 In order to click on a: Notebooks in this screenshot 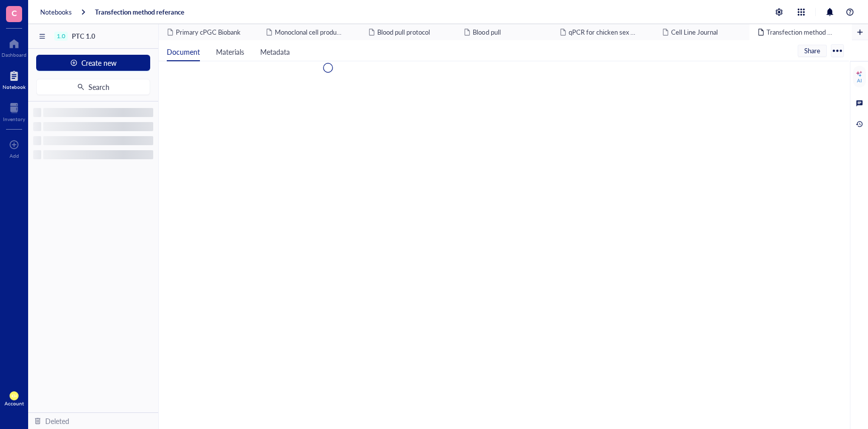, I will do `click(56, 12)`.